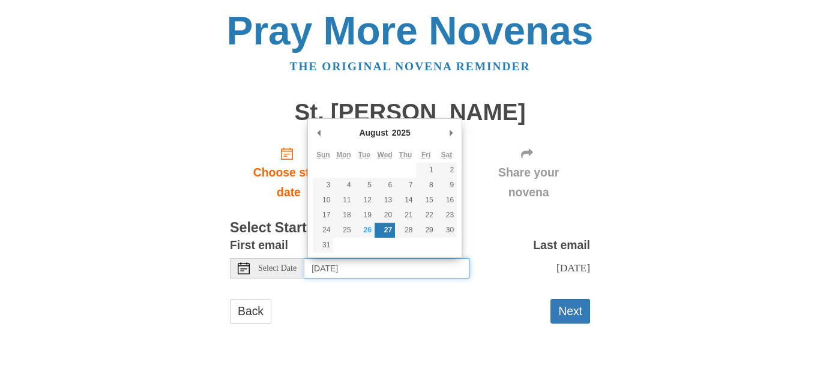  Describe the element at coordinates (259, 245) in the screenshot. I see `label: First email` at that location.